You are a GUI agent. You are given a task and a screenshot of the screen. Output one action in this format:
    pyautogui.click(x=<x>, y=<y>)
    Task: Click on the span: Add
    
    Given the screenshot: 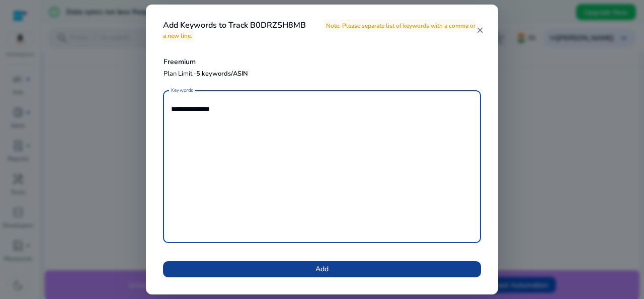 What is the action you would take?
    pyautogui.click(x=322, y=269)
    